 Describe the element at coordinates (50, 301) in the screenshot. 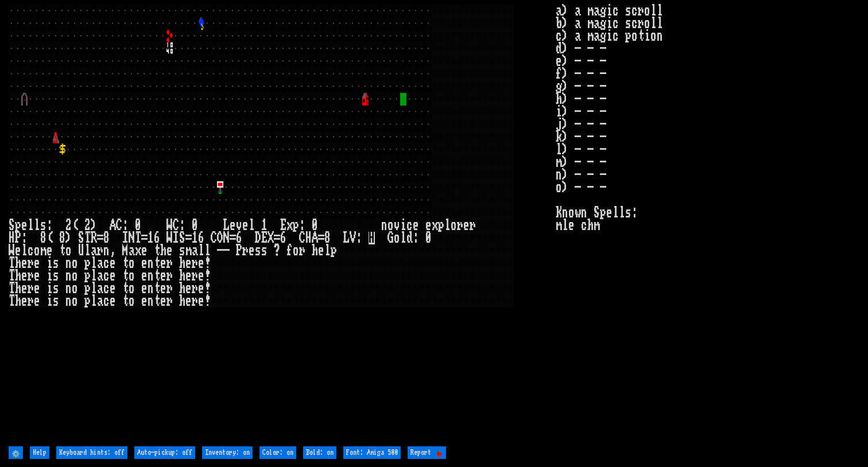

I see `div: i` at that location.